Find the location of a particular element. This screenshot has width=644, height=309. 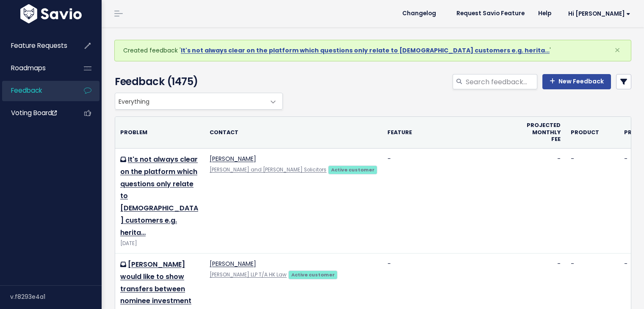

img: logo-white.9d6f32f41409.svg is located at coordinates (51, 13).